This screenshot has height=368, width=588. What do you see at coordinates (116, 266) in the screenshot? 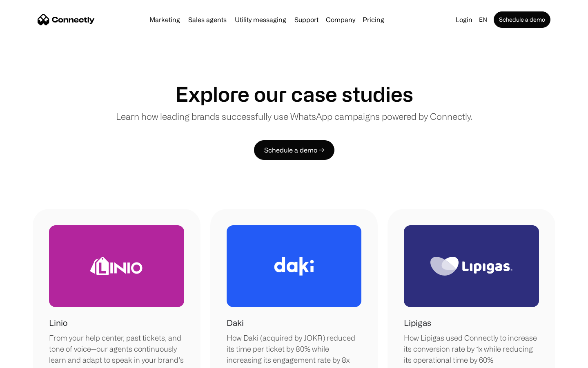
I see `img: Linio Logo` at bounding box center [116, 266].